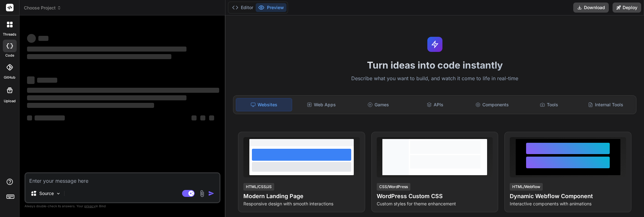  I want to click on div: Internal Tools, so click(605, 105).